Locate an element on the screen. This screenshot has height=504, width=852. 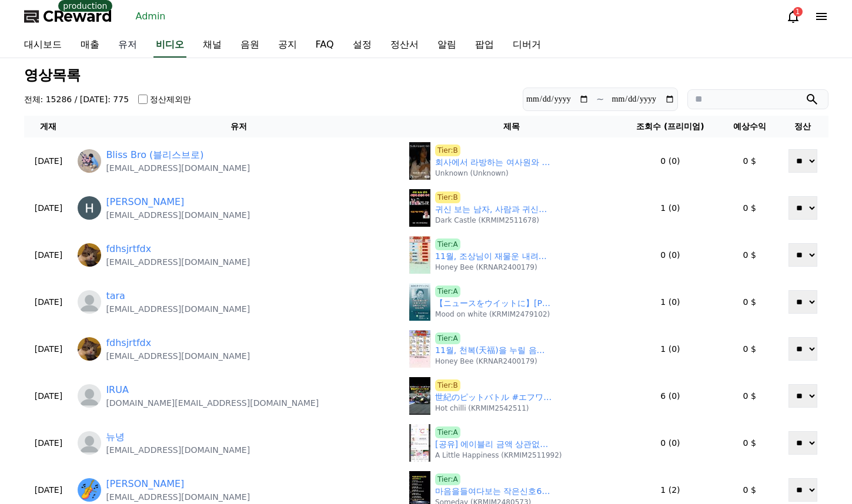
label: 정산제외만 is located at coordinates (171, 100).